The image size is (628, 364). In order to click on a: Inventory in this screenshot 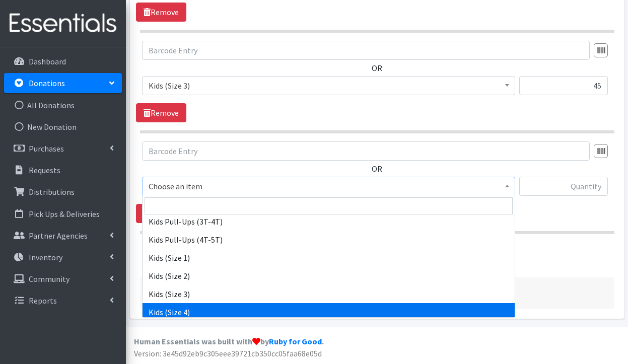, I will do `click(63, 257)`.